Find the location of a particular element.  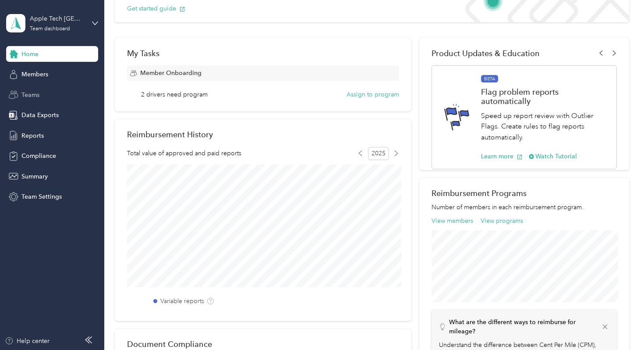

h2: Document Compliance is located at coordinates (170, 344).